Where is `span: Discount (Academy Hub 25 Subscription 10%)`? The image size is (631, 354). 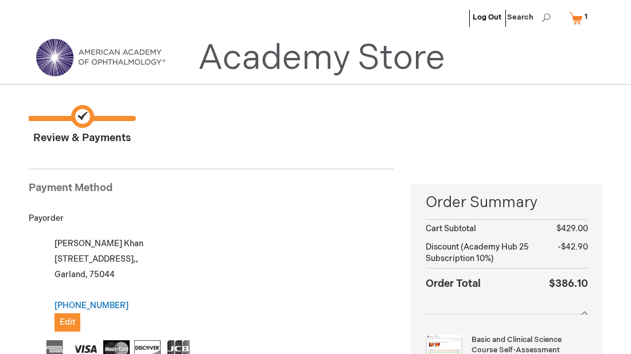 span: Discount (Academy Hub 25 Subscription 10%) is located at coordinates (478, 253).